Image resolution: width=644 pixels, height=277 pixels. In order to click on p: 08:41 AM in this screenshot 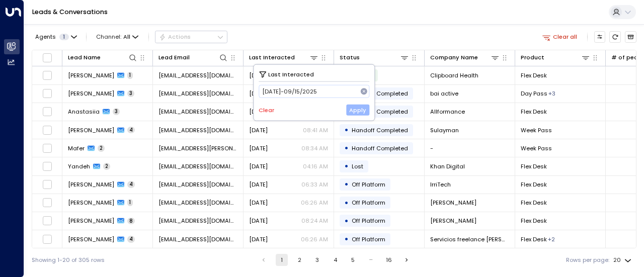, I will do `click(315, 130)`.